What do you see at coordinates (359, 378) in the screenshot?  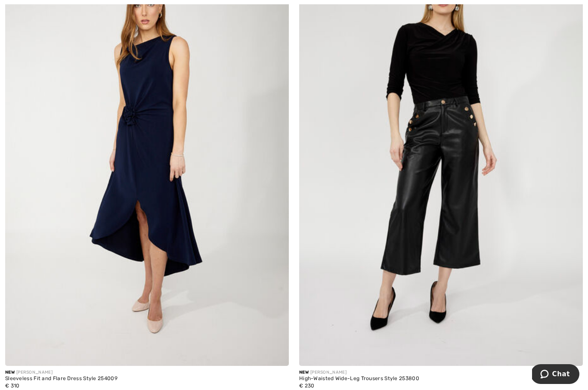 I see `div: High-Waisted Wide-Leg Trousers Style 253800` at bounding box center [359, 378].